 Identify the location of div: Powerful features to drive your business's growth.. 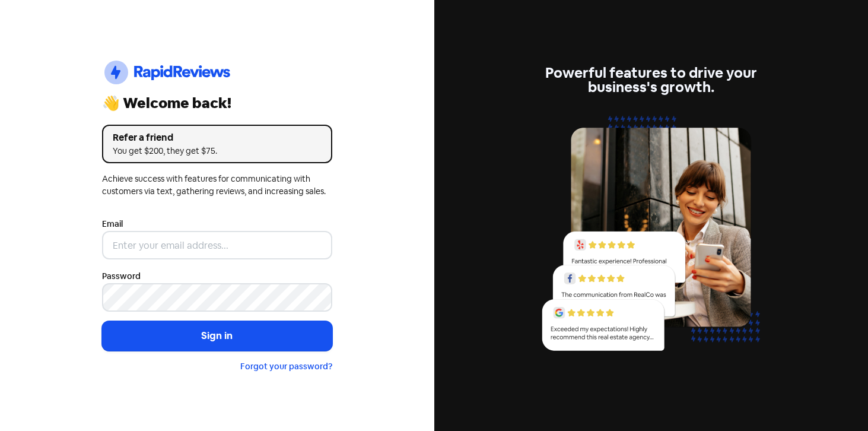
(651, 80).